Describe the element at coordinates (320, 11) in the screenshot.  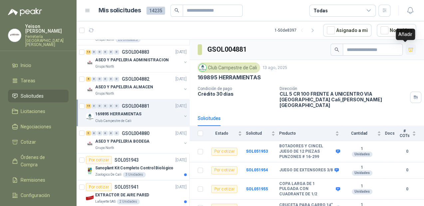
I see `div: Todas` at that location.